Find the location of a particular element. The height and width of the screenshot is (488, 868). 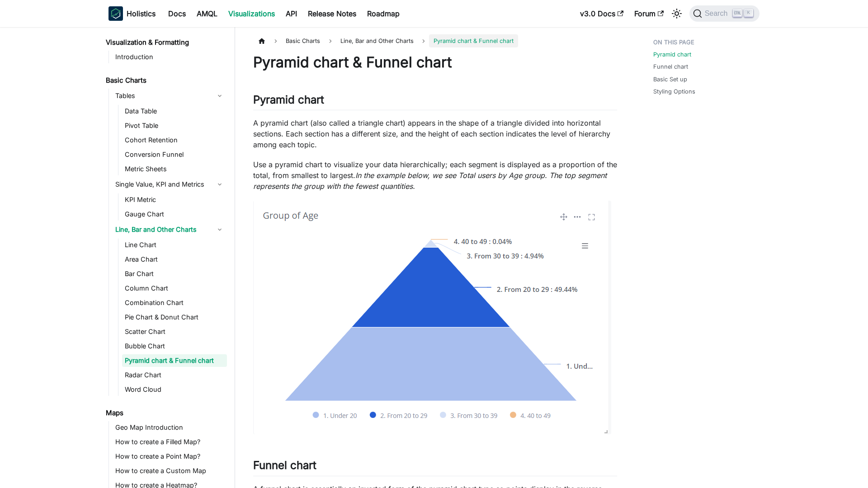

a: Pyramid chart is located at coordinates (673, 55).